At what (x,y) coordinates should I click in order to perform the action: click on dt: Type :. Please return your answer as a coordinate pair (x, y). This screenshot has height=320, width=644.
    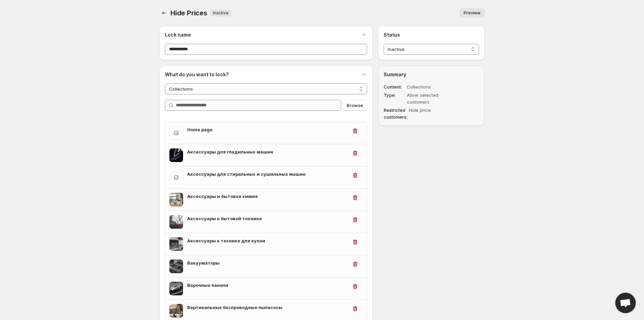
    Looking at the image, I should click on (395, 99).